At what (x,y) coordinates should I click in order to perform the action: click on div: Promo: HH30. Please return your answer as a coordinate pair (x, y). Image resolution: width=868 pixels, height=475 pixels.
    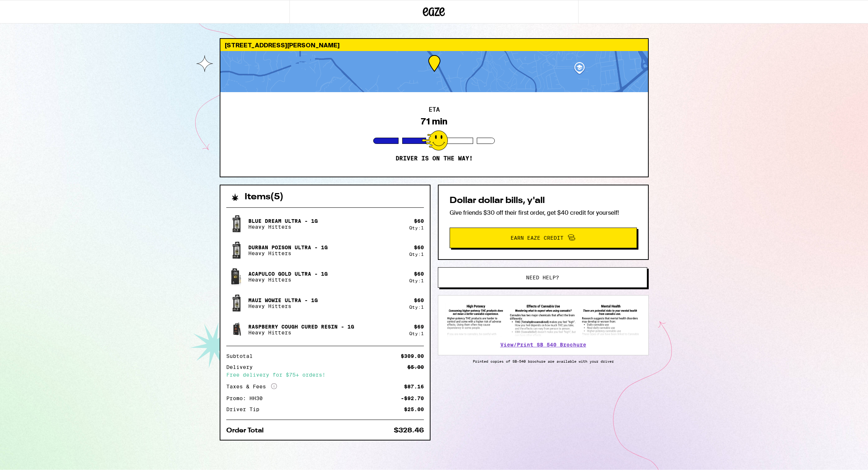
    Looking at the image, I should click on (247, 398).